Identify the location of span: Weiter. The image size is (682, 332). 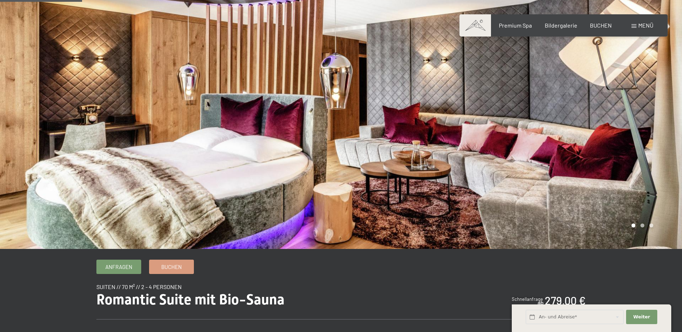
(641, 317).